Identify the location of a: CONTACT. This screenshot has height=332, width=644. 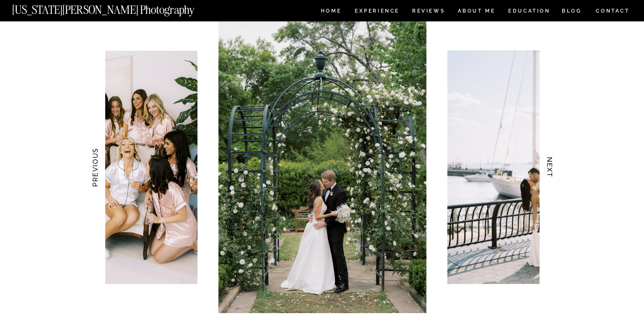
(612, 11).